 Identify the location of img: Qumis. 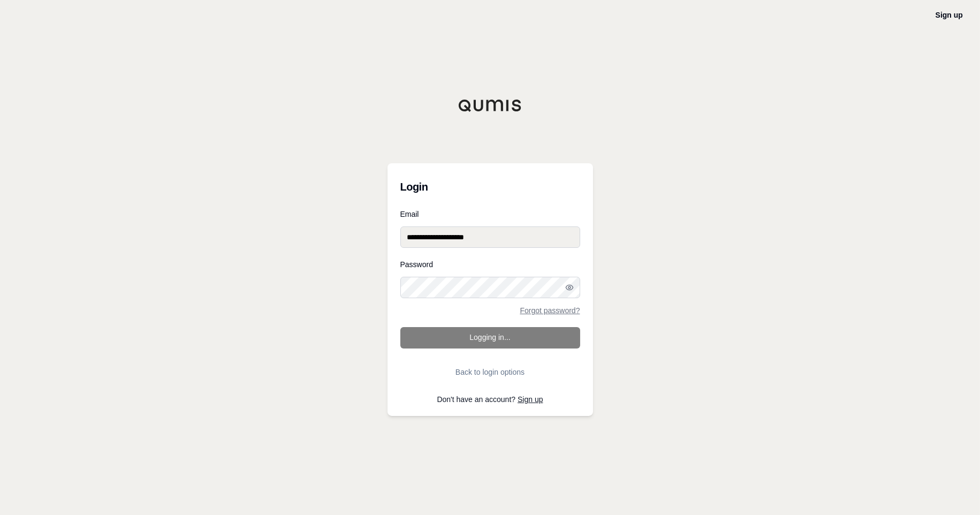
(490, 106).